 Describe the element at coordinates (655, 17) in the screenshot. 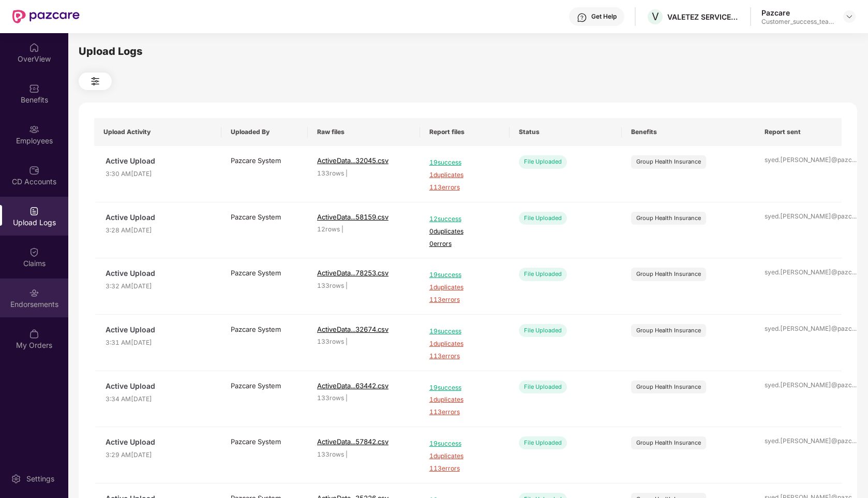

I see `span: V` at that location.